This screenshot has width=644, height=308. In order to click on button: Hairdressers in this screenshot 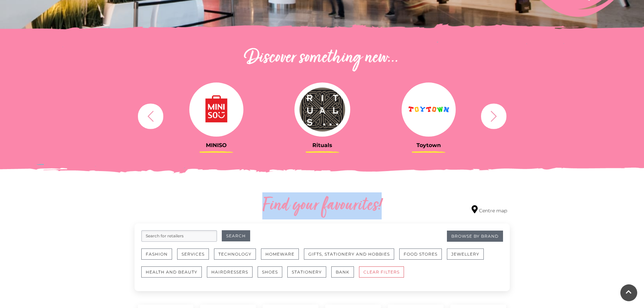, I will do `click(230, 272)`.